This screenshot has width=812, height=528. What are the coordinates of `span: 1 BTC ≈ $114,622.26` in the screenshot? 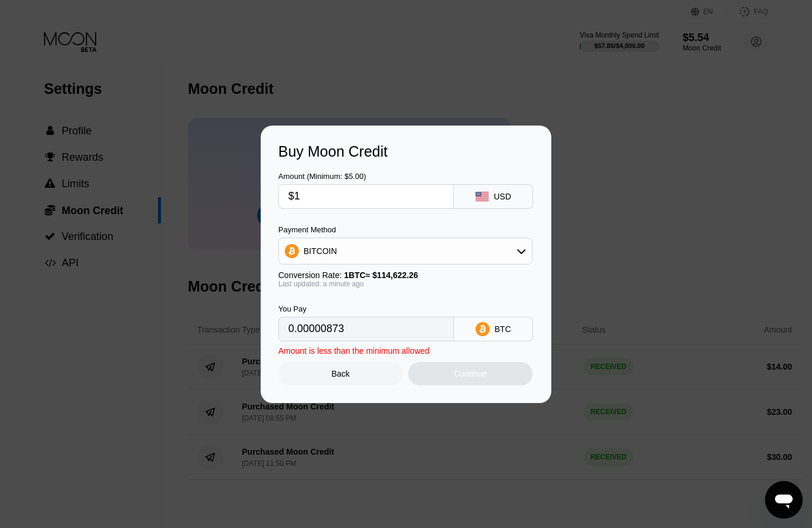 It's located at (381, 275).